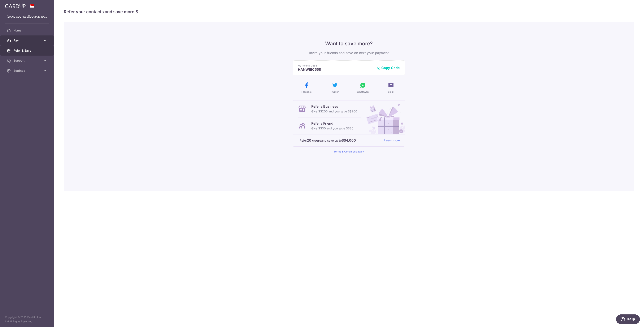 The image size is (644, 327). Describe the element at coordinates (349, 12) in the screenshot. I see `h4: Refer your contacts and save more $` at that location.